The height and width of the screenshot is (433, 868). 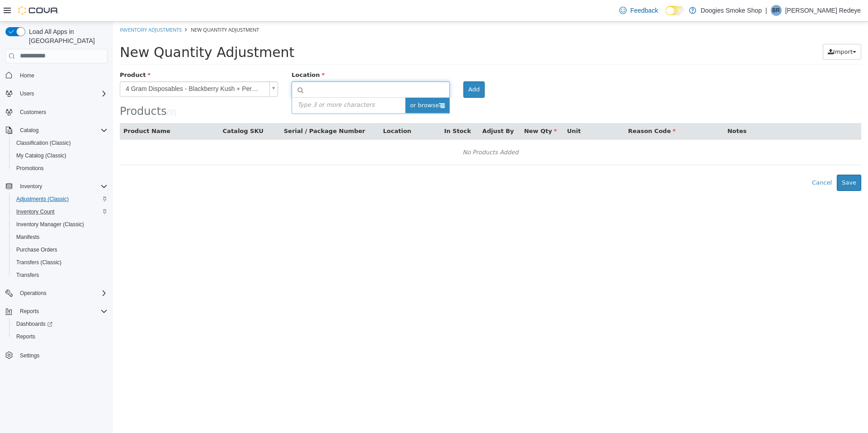 What do you see at coordinates (30, 90) in the screenshot?
I see `span: Products` at bounding box center [30, 90].